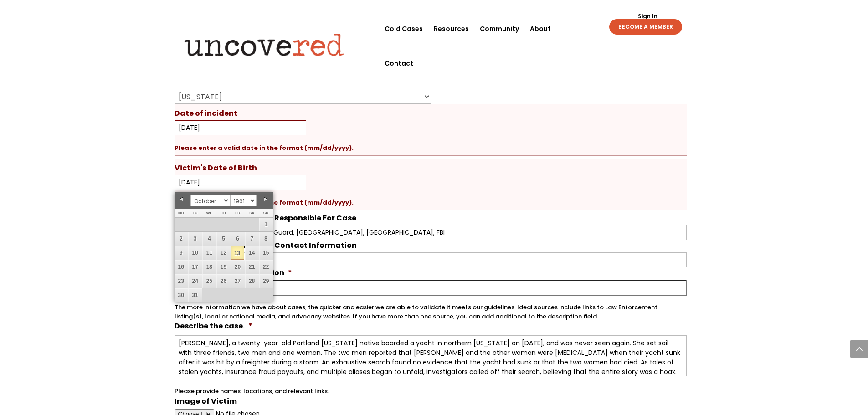 The height and width of the screenshot is (415, 868). What do you see at coordinates (238, 239) in the screenshot?
I see `a: 6` at bounding box center [238, 239].